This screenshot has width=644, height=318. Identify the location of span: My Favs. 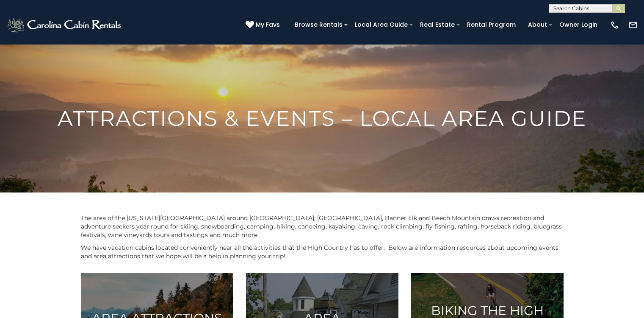
(268, 25).